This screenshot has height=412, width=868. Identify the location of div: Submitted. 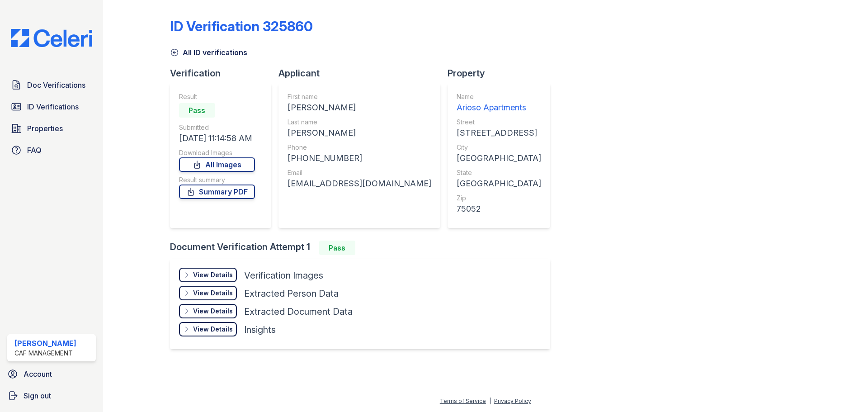
(217, 127).